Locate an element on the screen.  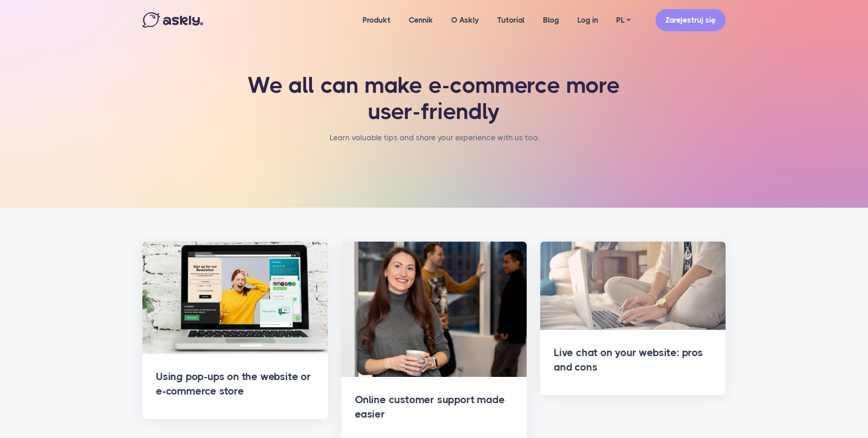
li: Learn valuable tips and share your experience with us too. is located at coordinates (434, 137).